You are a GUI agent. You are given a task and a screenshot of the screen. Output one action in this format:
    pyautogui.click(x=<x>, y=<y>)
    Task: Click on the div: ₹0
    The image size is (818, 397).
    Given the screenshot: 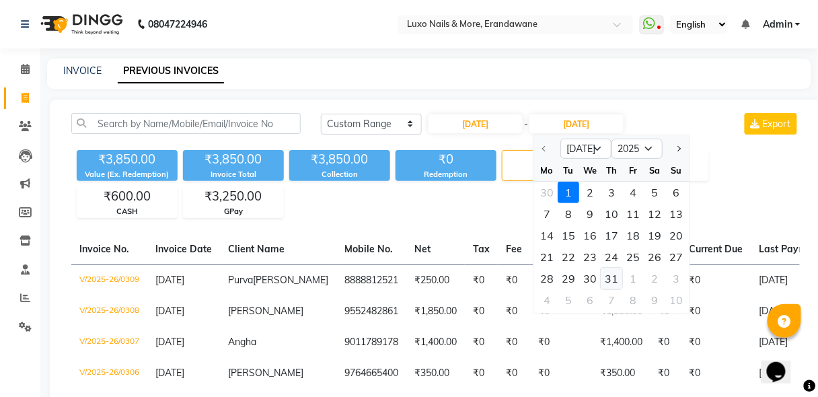 What is the action you would take?
    pyautogui.click(x=446, y=159)
    